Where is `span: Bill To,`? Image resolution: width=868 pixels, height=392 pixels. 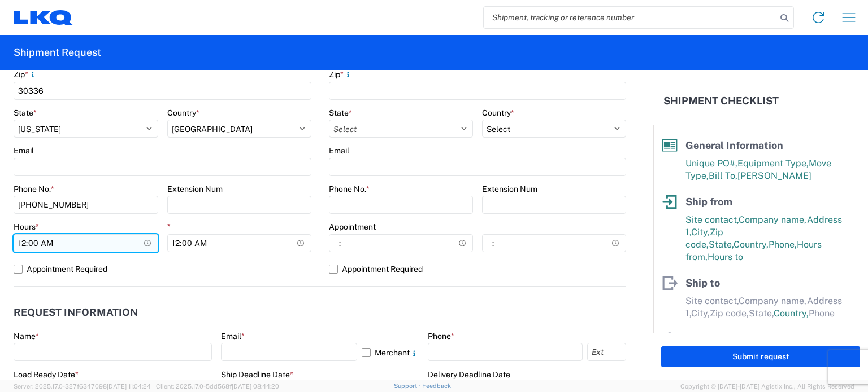 span: Bill To, is located at coordinates (722, 176).